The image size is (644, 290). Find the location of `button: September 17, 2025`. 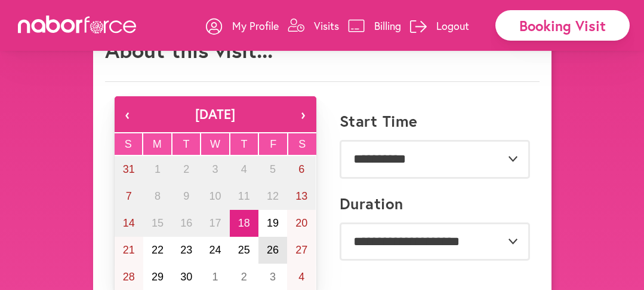

button: September 17, 2025 is located at coordinates (215, 223).